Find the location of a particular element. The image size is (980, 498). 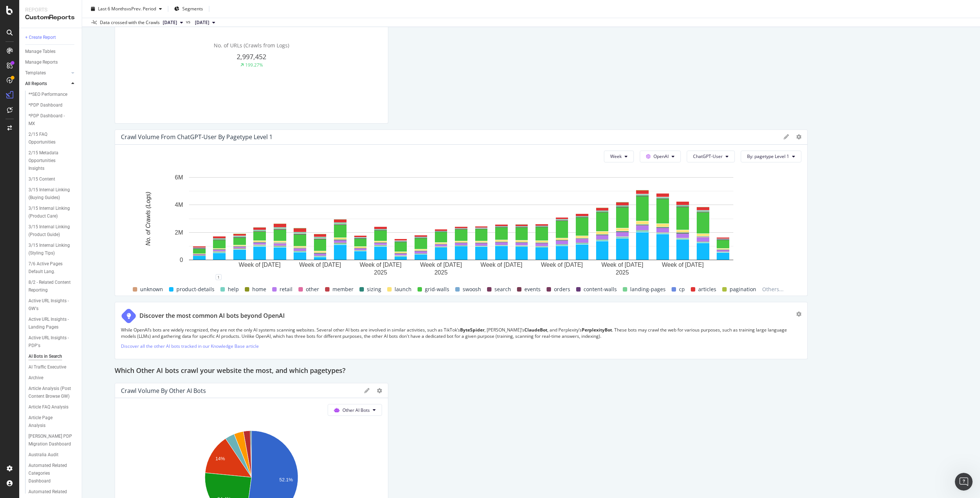

a: 2/15 FAQ Opportunities is located at coordinates (52, 138).